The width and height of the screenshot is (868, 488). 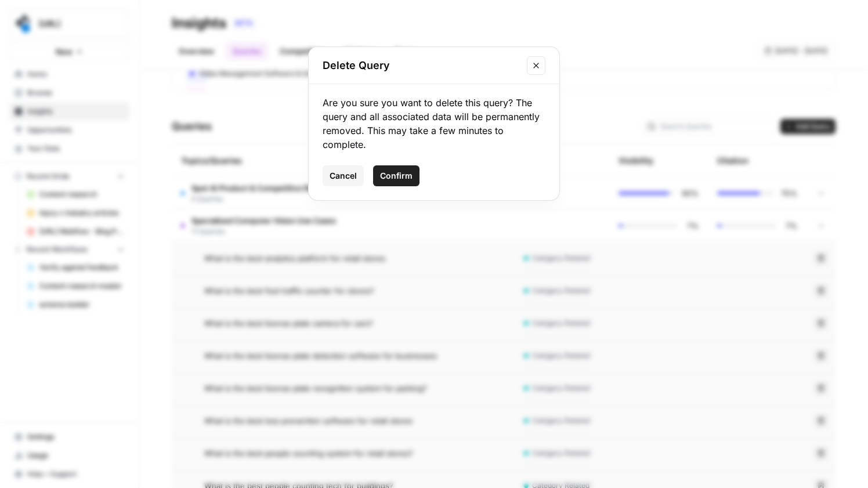 What do you see at coordinates (536, 66) in the screenshot?
I see `button: Close modal` at bounding box center [536, 66].